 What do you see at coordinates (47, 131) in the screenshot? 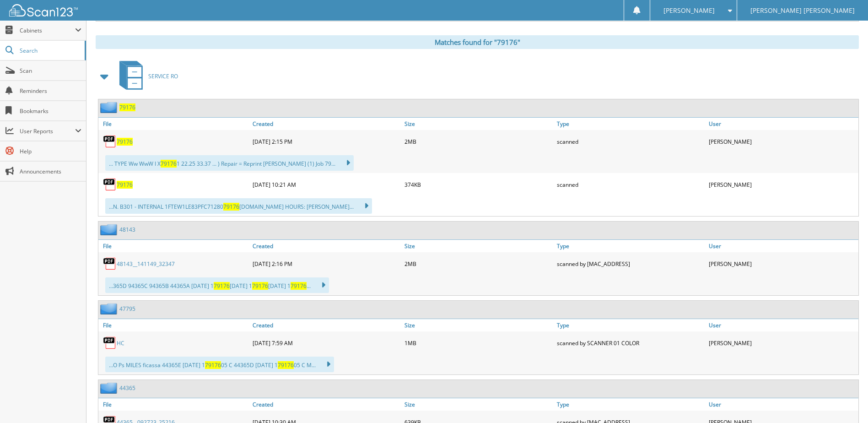
I see `span: User Reports` at bounding box center [47, 131].